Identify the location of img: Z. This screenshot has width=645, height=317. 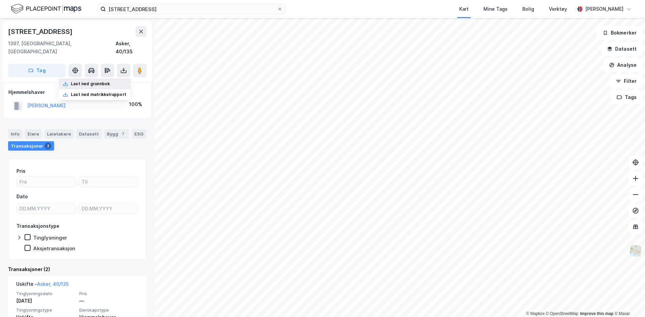
(635, 251).